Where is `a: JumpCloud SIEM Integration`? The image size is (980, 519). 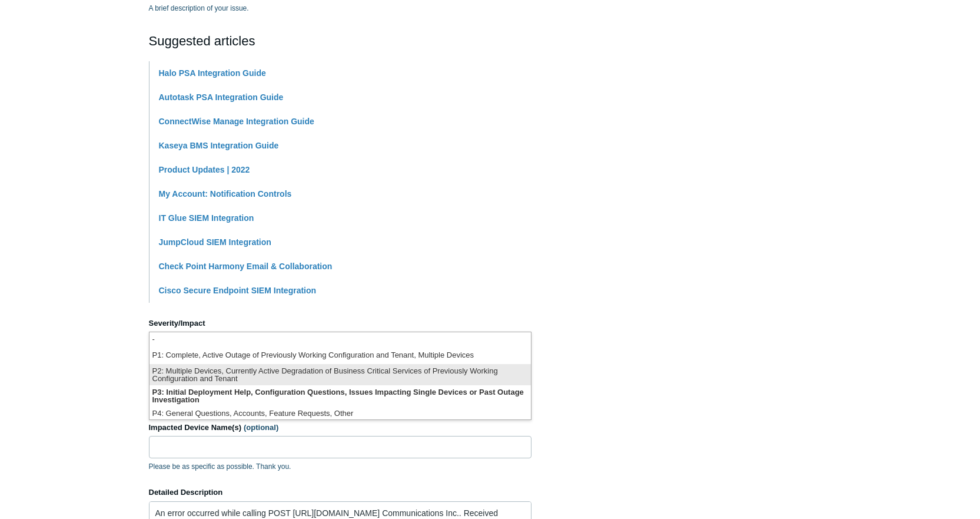
a: JumpCloud SIEM Integration is located at coordinates (215, 242).